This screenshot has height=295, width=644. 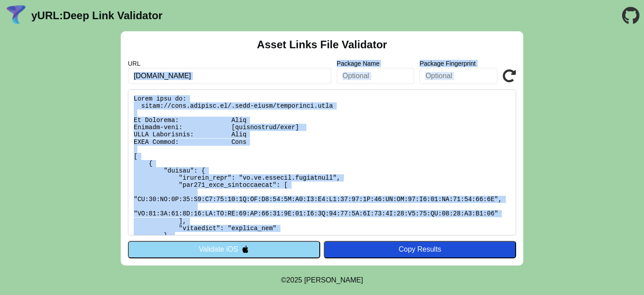 I want to click on label: URL, so click(x=229, y=64).